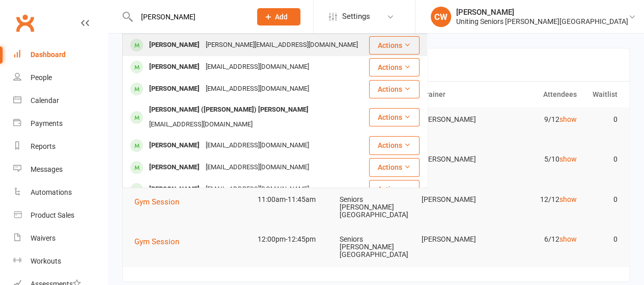 This screenshot has width=644, height=285. Describe the element at coordinates (294, 200) in the screenshot. I see `td: 11:00am-11:45am` at that location.